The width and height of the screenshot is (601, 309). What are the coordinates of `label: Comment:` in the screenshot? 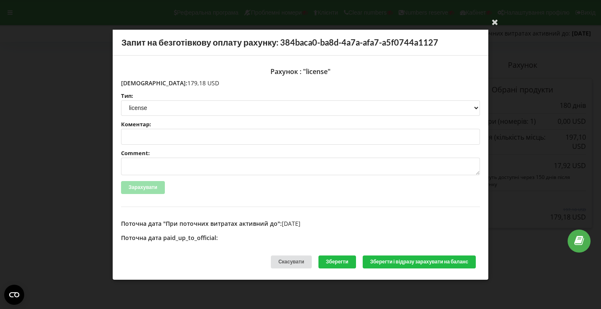 It's located at (301, 153).